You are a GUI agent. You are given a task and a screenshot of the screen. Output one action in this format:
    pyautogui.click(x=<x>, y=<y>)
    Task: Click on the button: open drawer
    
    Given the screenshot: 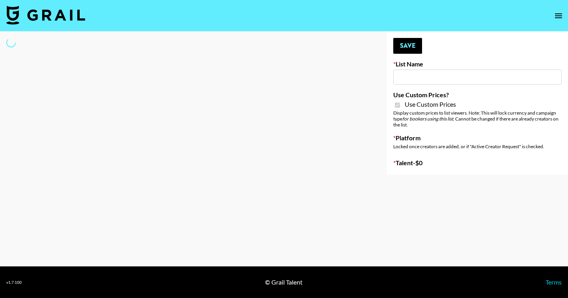 What is the action you would take?
    pyautogui.click(x=559, y=16)
    